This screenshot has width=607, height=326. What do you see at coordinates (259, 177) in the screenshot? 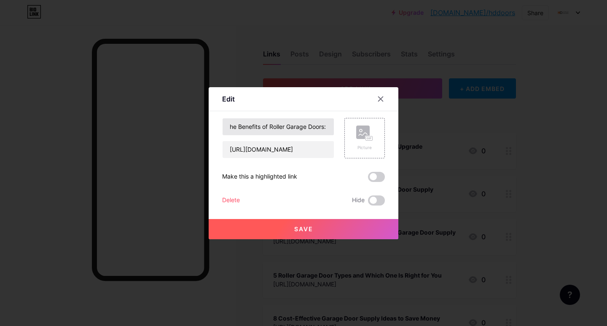
I see `div: Make this a highlighted link` at bounding box center [259, 177].